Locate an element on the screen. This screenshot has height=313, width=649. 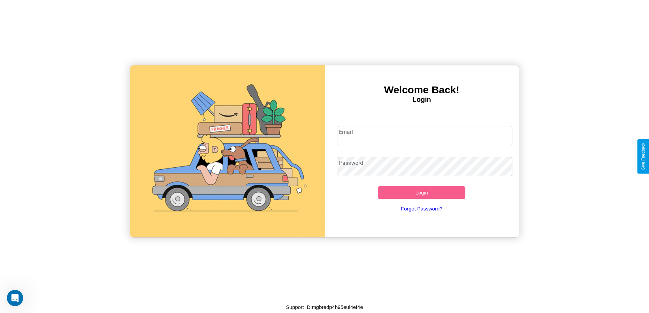
h4: Login is located at coordinates (422, 99).